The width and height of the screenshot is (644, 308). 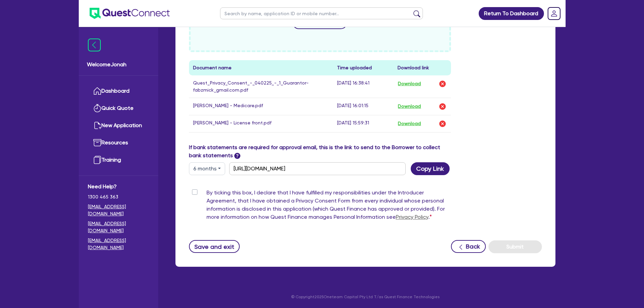 What do you see at coordinates (118, 126) in the screenshot?
I see `a: New Application` at bounding box center [118, 126].